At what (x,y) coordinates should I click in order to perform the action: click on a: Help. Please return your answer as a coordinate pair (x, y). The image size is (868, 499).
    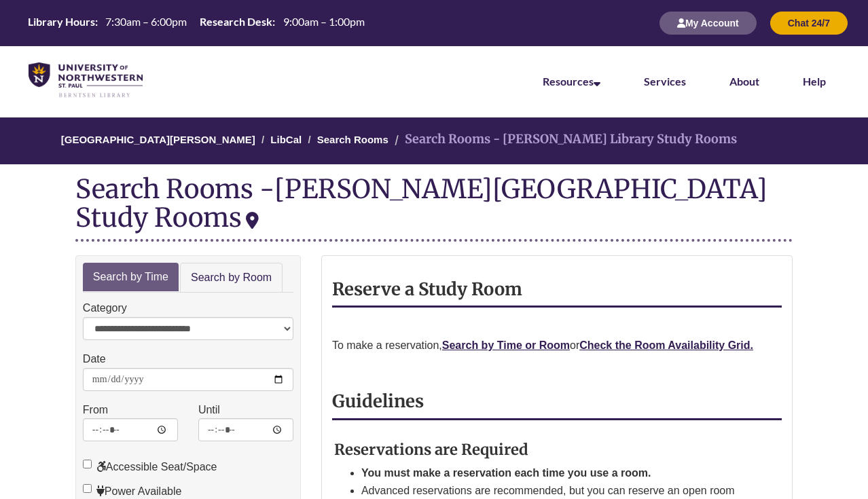
    Looking at the image, I should click on (814, 81).